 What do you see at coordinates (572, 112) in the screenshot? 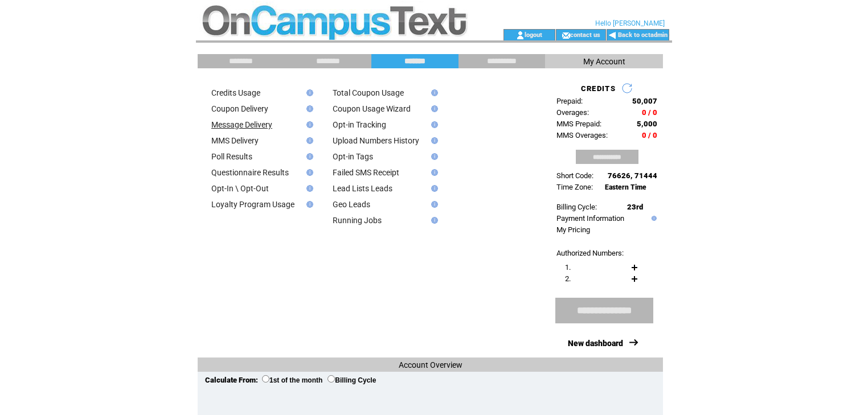
I see `span: Overages:` at bounding box center [572, 112].